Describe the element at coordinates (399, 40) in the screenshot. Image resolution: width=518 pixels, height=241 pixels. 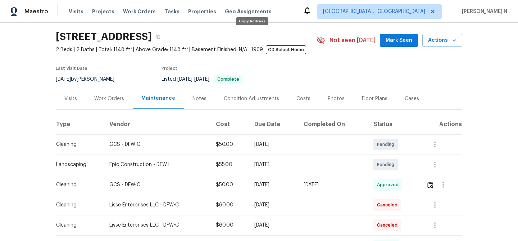
I see `span: Mark Seen` at that location.